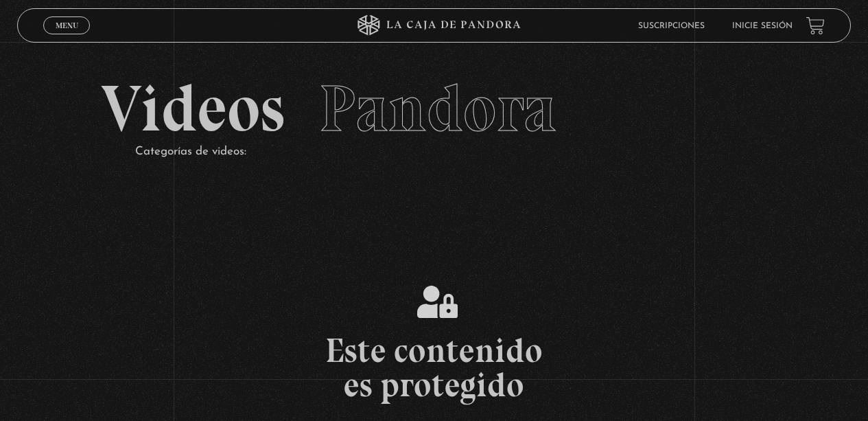 Image resolution: width=868 pixels, height=421 pixels. Describe the element at coordinates (66, 26) in the screenshot. I see `span: Menu` at that location.